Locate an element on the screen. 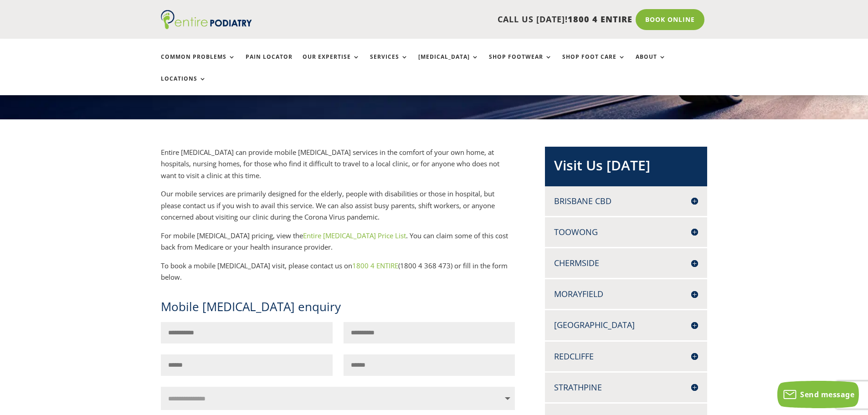 The width and height of the screenshot is (868, 415). h4: Brisbane CBD is located at coordinates (626, 201).